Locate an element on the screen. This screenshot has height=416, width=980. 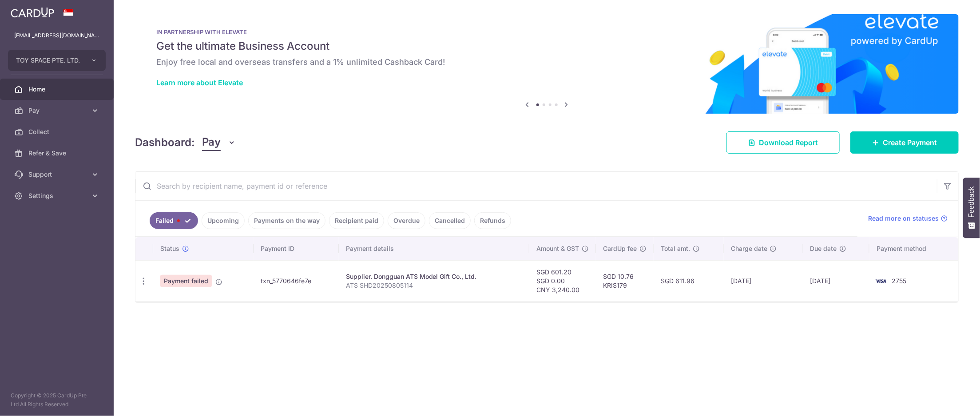
span: Payment failed is located at coordinates (186, 281).